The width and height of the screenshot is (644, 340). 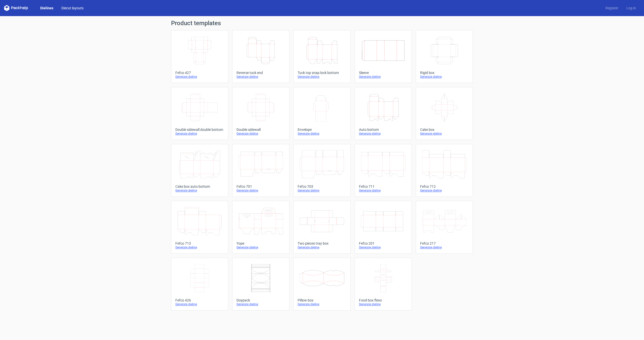 I want to click on div: Sleeve, so click(x=383, y=73).